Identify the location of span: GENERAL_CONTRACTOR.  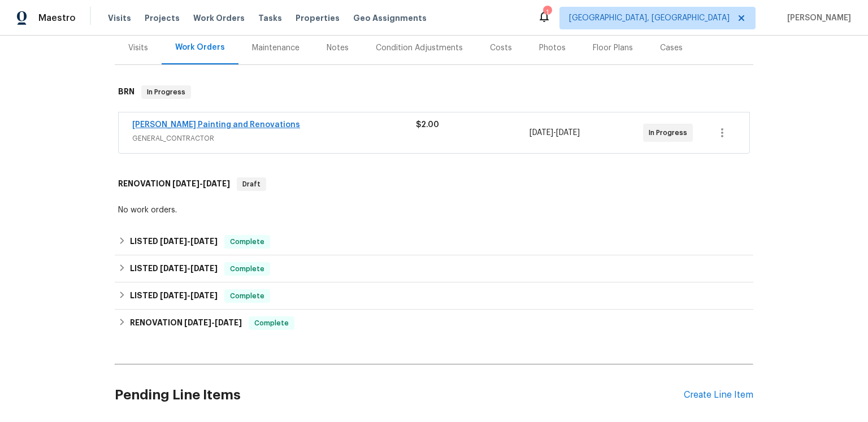
(274, 138).